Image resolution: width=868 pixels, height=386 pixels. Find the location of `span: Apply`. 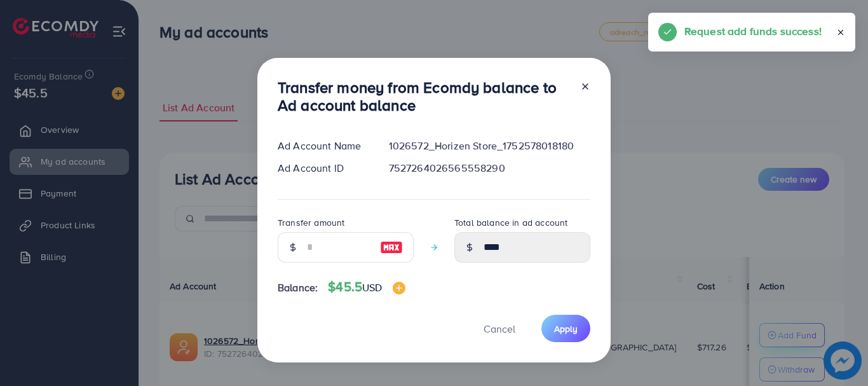

span: Apply is located at coordinates (565, 329).